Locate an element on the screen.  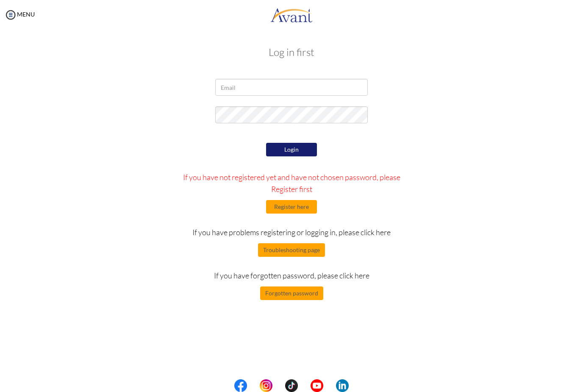
h3: Log in first is located at coordinates (292, 52).